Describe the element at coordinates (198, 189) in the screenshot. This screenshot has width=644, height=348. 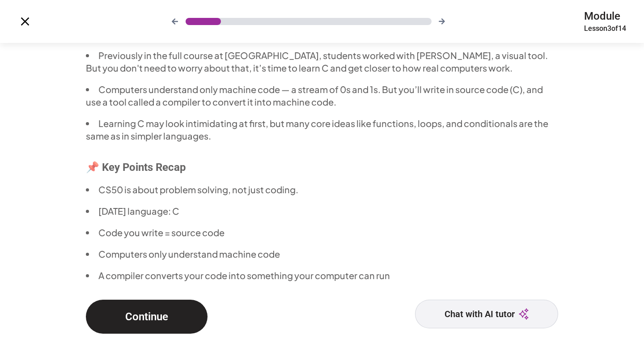
I see `span: CS50 is about problem solving, not just coding.` at that location.